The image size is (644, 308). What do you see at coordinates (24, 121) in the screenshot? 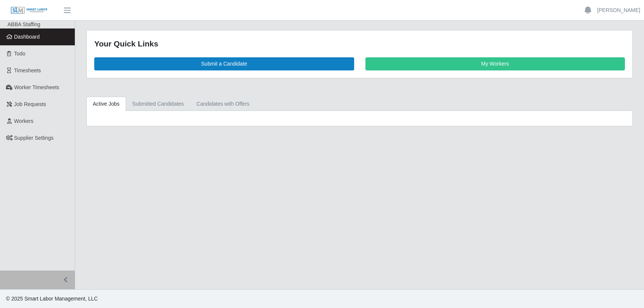
I see `span: Workers` at bounding box center [24, 121].